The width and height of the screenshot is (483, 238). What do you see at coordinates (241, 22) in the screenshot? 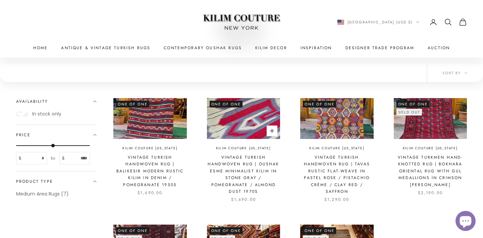
I see `img: Logo of Kilim Couture New York` at bounding box center [241, 22].